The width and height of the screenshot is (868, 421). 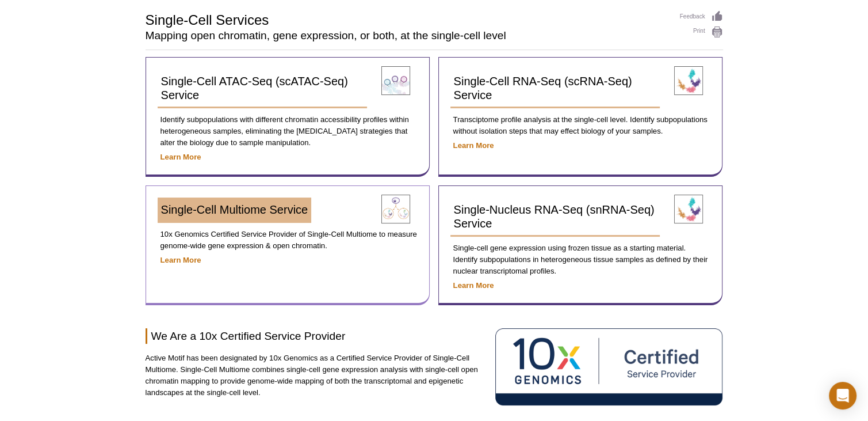 I want to click on a: Print, so click(x=701, y=32).